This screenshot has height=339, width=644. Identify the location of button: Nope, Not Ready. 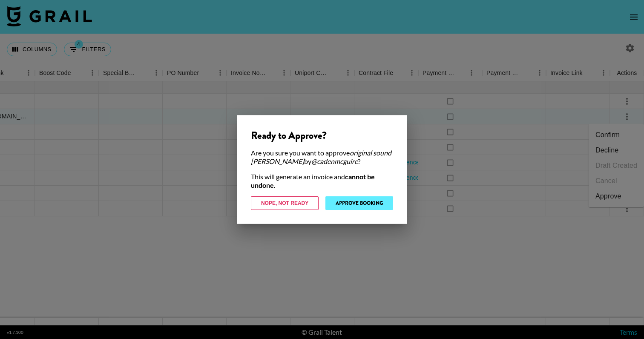
(285, 203).